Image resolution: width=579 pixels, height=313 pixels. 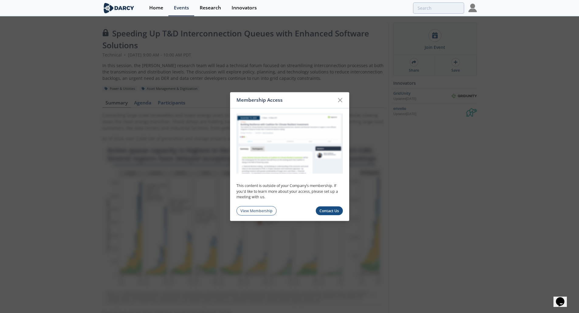 I want to click on img: logo-wide.svg, so click(x=119, y=8).